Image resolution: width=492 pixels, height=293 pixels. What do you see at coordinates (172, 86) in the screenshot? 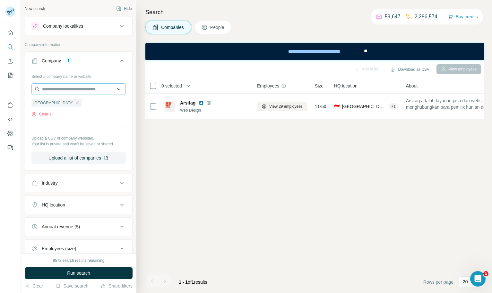
I see `span: 0 selected` at bounding box center [172, 86].